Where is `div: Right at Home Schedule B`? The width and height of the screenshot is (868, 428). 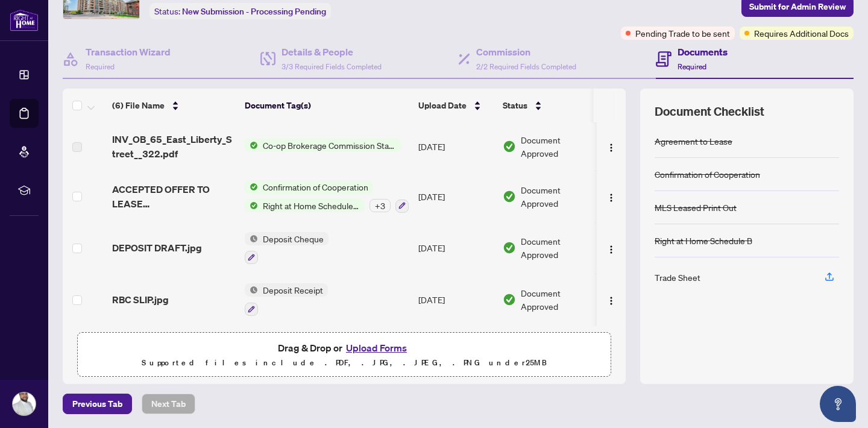
div: Right at Home Schedule B is located at coordinates (704, 241).